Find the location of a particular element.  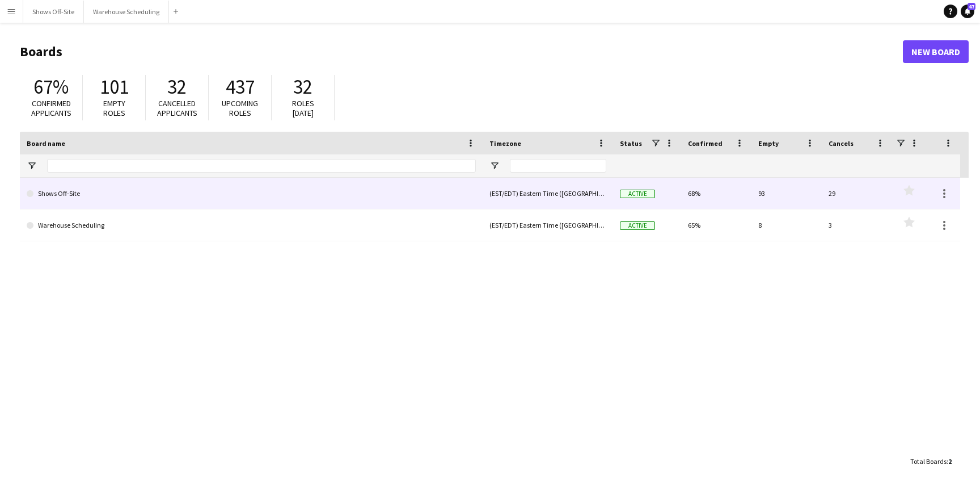

a: New Board is located at coordinates (936, 52).